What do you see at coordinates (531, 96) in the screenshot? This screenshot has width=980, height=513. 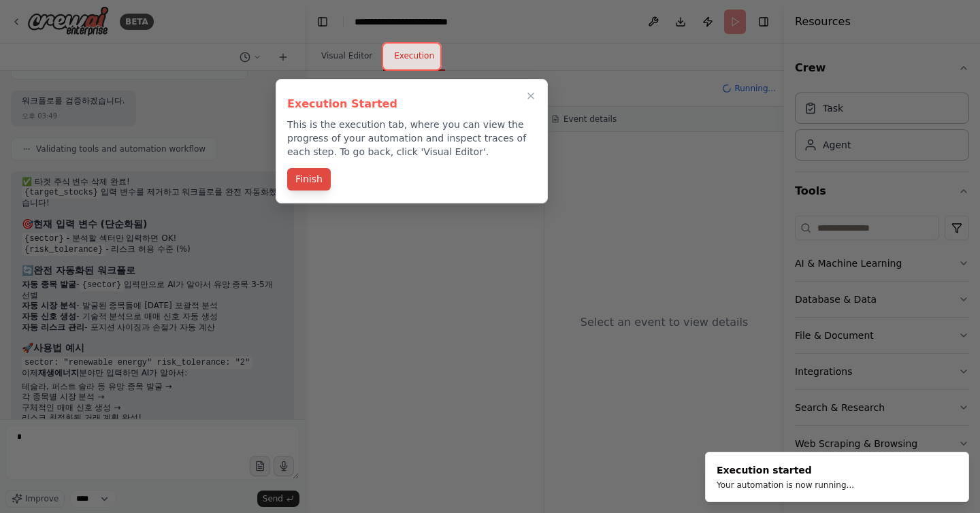 I see `button: Close walkthrough` at bounding box center [531, 96].